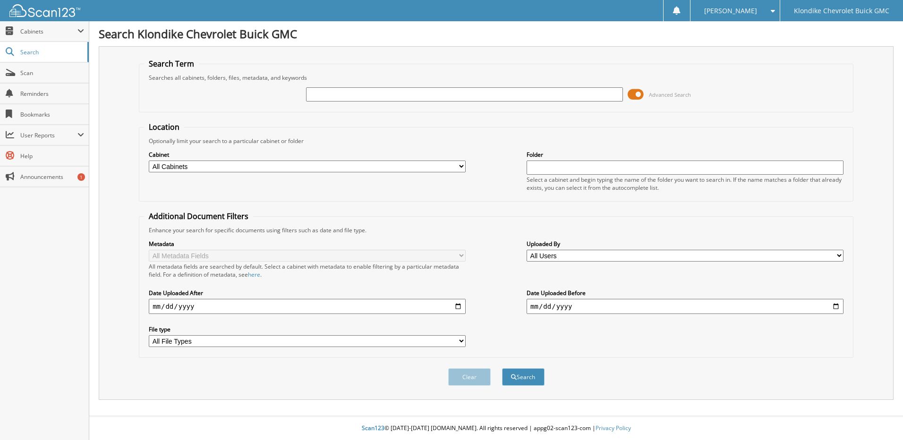  What do you see at coordinates (164, 127) in the screenshot?
I see `legend: Location` at bounding box center [164, 127].